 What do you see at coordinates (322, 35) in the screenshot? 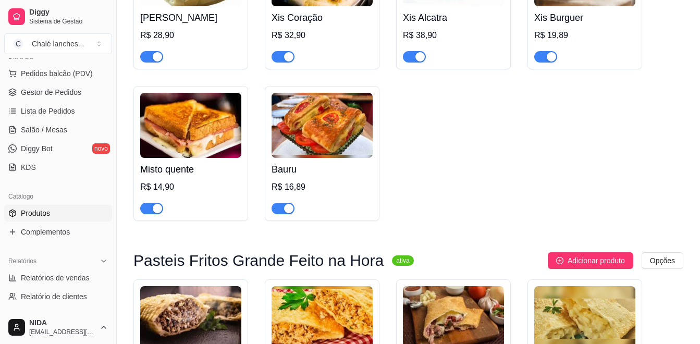
I see `div: R$ 32,90` at bounding box center [322, 35].